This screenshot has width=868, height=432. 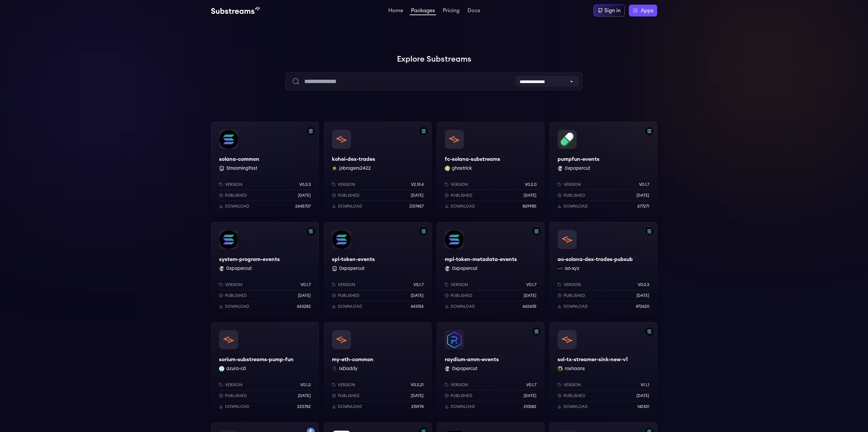 I want to click on p: 472620, so click(x=642, y=307).